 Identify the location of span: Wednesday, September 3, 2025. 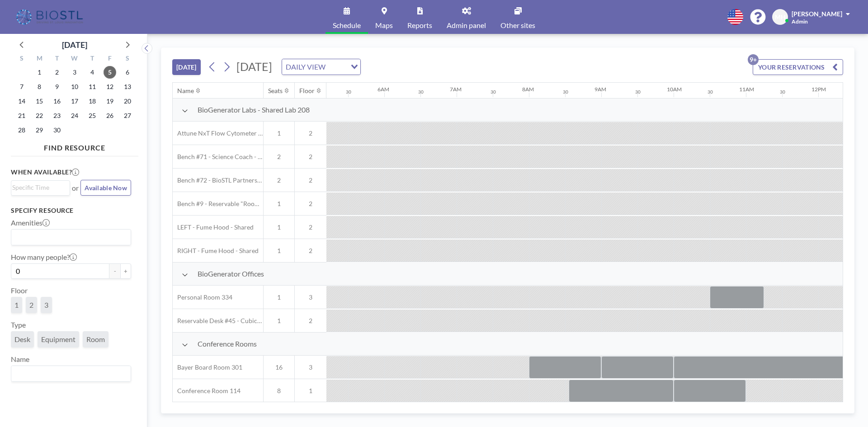
(75, 72).